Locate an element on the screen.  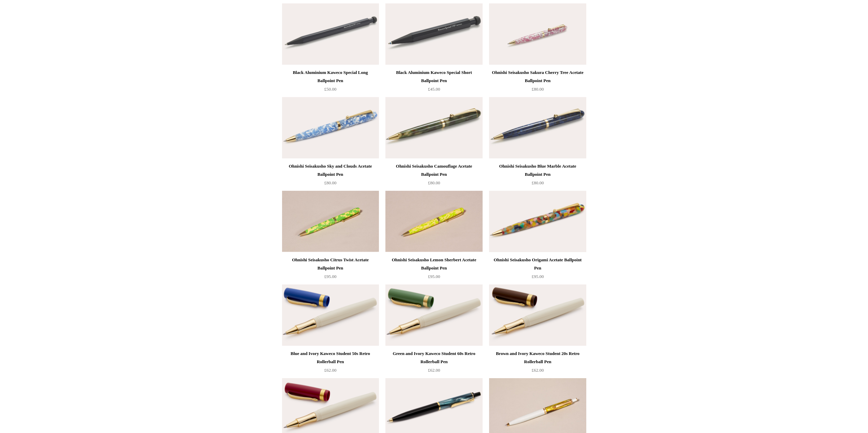
a: Ohnishi Seisakusho Origami Acetate Ballpoint Pen £95.00 is located at coordinates (537, 270).